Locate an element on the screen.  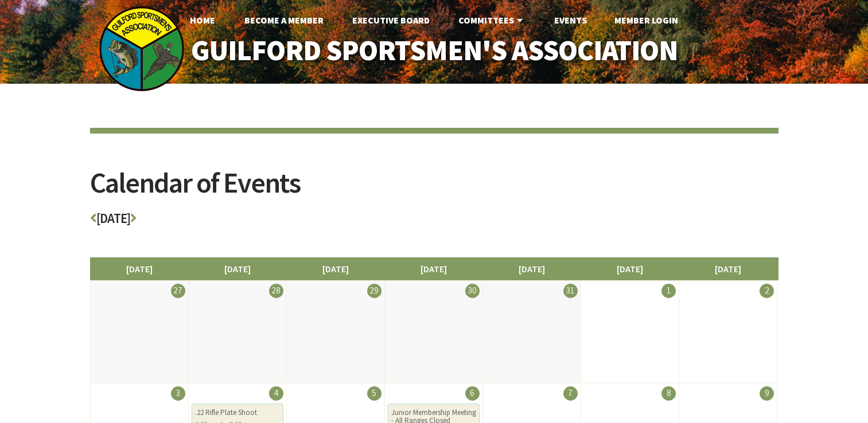
div: 5 is located at coordinates (374, 393).